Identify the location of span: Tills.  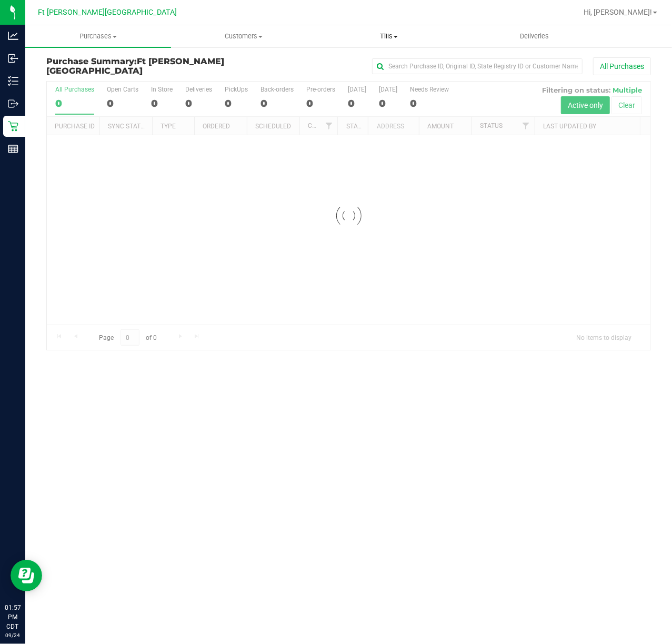
(389, 36).